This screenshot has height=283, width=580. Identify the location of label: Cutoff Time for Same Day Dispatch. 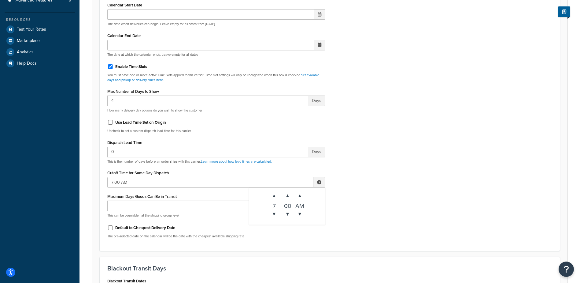
(138, 173).